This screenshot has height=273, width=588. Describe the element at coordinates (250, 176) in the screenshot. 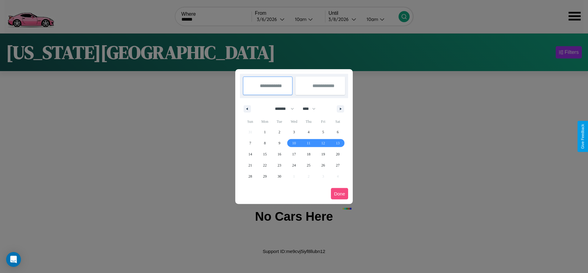

I see `button: 28` at that location.